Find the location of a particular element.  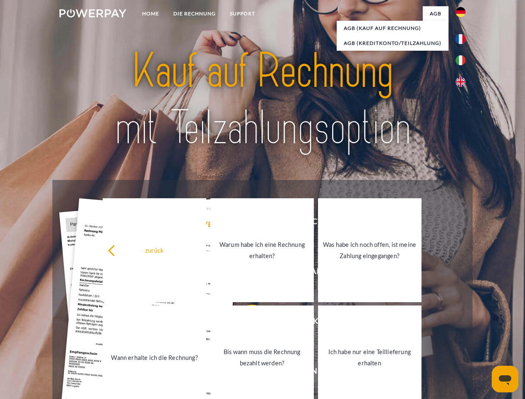

div: Warum habe ich eine Rechnung erhalten? is located at coordinates (262, 250).